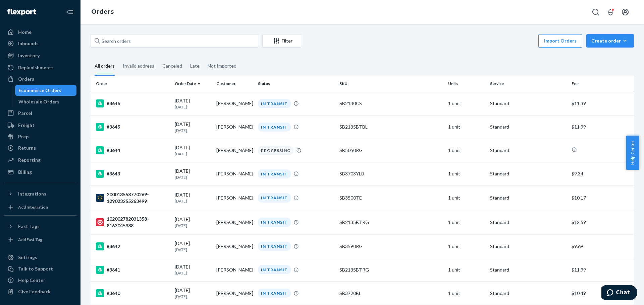 The height and width of the screenshot is (305, 644). What do you see at coordinates (602, 293) in the screenshot?
I see `td: $10.49` at bounding box center [602, 293].